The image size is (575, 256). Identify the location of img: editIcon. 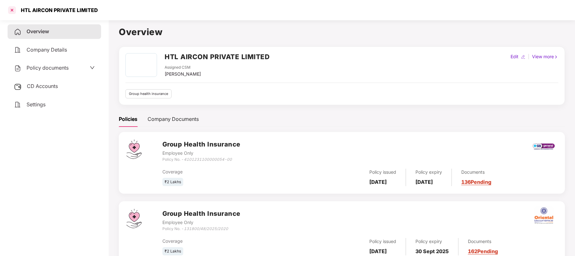
(523, 57).